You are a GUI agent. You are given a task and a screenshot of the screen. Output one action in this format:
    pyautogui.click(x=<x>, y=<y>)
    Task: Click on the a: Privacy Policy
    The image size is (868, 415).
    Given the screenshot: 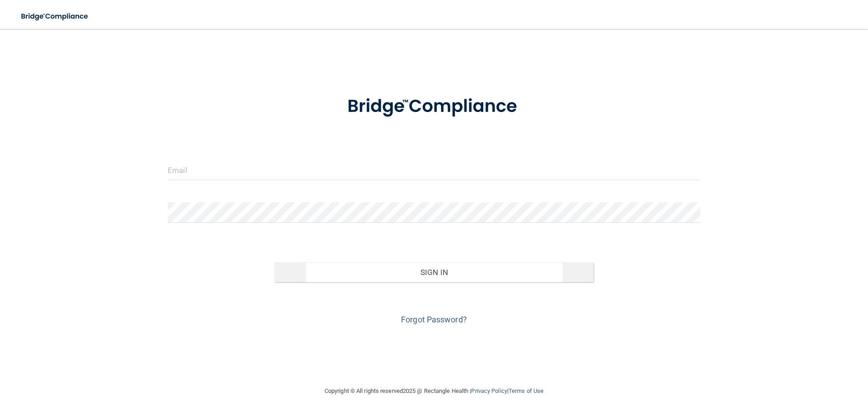 What is the action you would take?
    pyautogui.click(x=489, y=391)
    